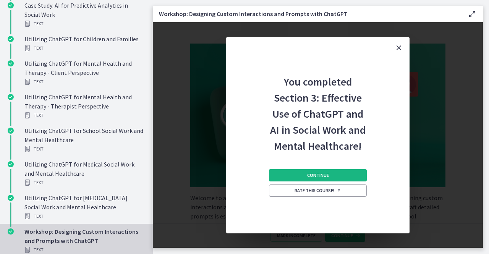 The height and width of the screenshot is (254, 489). What do you see at coordinates (307, 14) in the screenshot?
I see `h3: Workshop: Designing Custom Interactions and Prompts with ChatGPT` at bounding box center [307, 14].